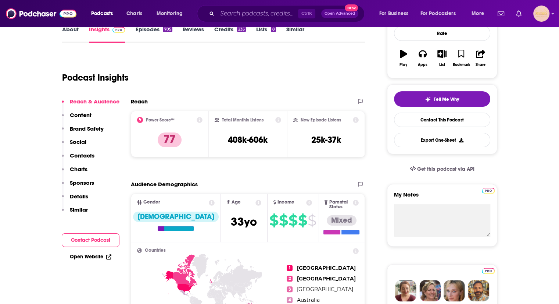 This screenshot has width=559, height=304. I want to click on div: Play, so click(403, 65).